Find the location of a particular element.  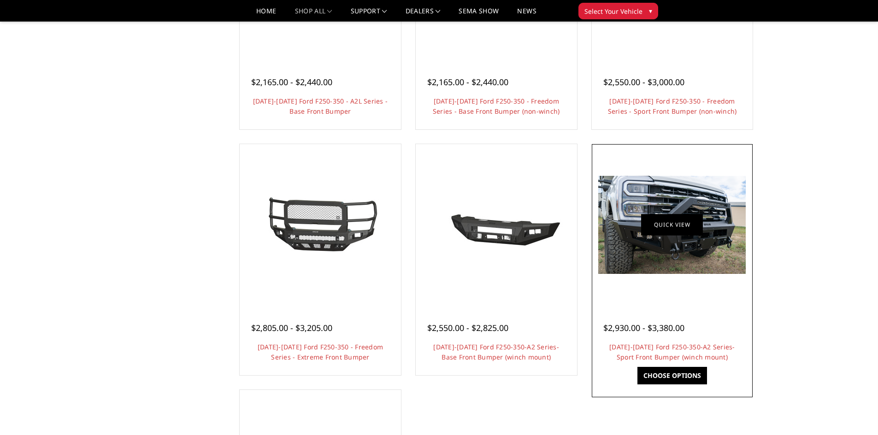

a: Support is located at coordinates (369, 14).